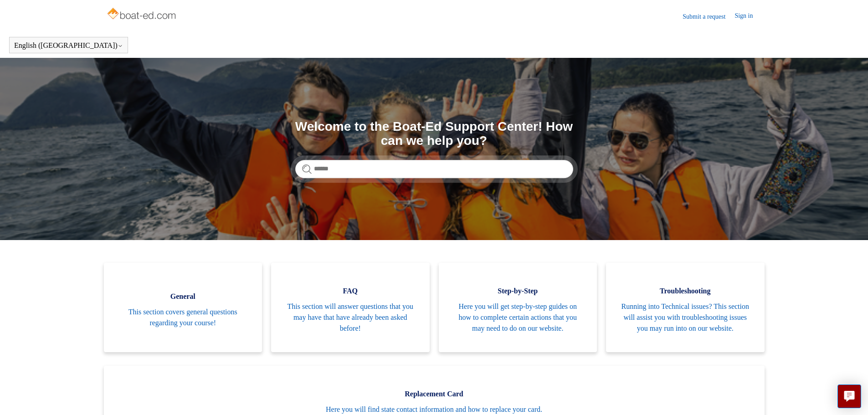 The height and width of the screenshot is (415, 868). Describe the element at coordinates (183, 318) in the screenshot. I see `span: This section covers general questions regarding your course!` at that location.